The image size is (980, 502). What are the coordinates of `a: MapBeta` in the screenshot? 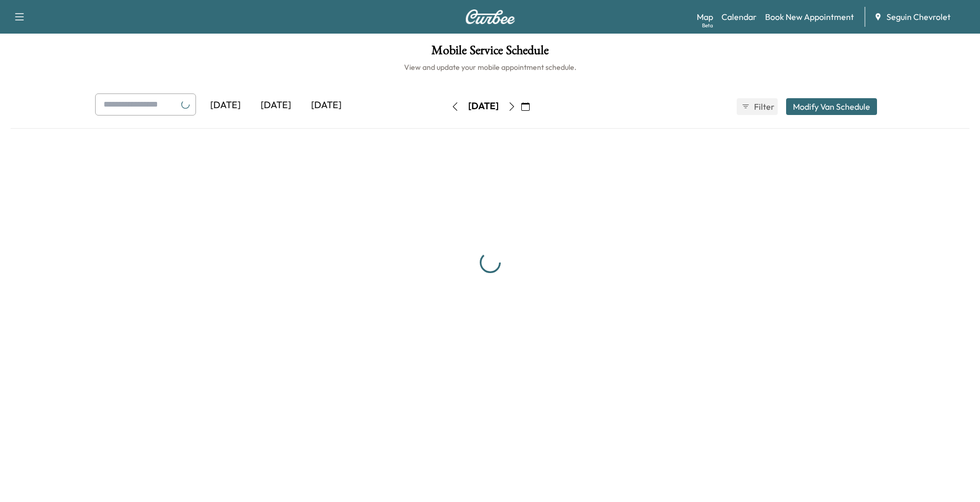 It's located at (704, 17).